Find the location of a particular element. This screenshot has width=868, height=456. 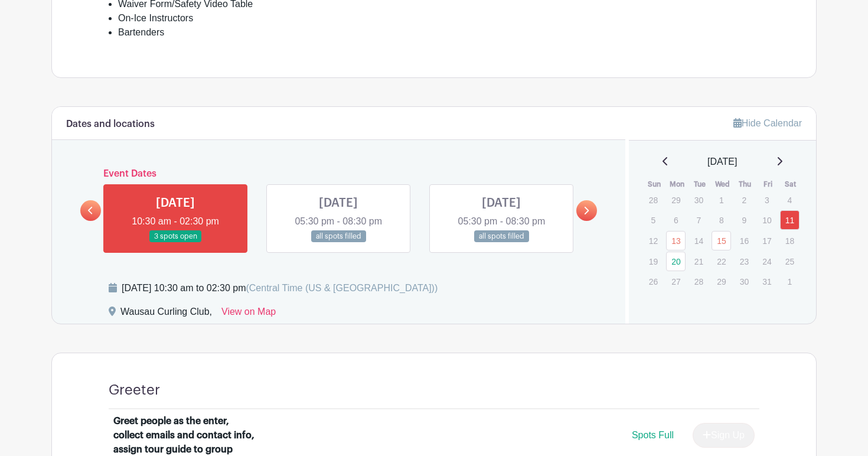

div: Wausau Curling Club, is located at coordinates (166, 314).